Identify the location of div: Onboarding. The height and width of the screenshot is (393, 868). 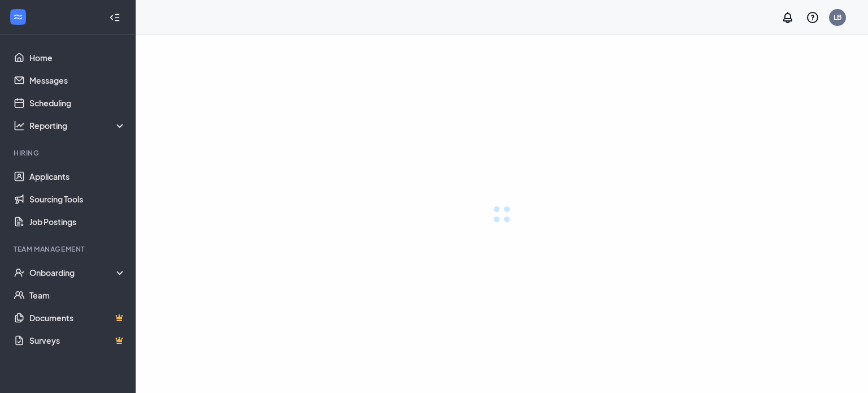
(78, 272).